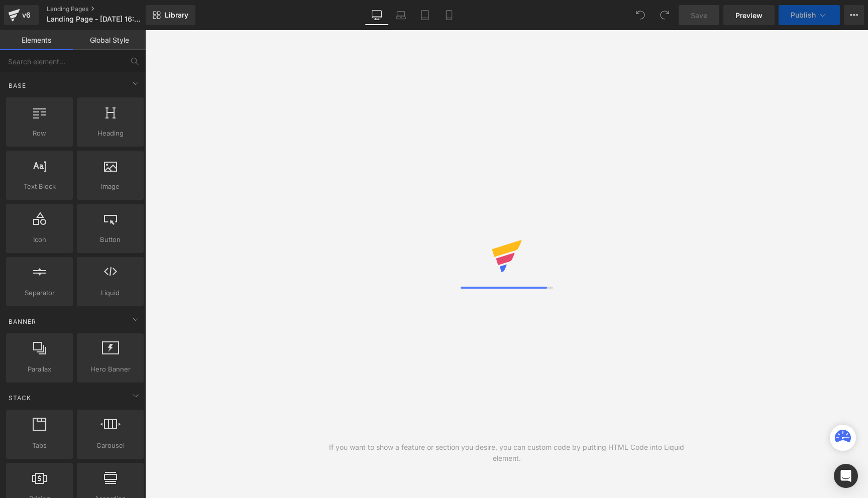 This screenshot has height=498, width=868. Describe the element at coordinates (109, 40) in the screenshot. I see `a: Global Style` at that location.